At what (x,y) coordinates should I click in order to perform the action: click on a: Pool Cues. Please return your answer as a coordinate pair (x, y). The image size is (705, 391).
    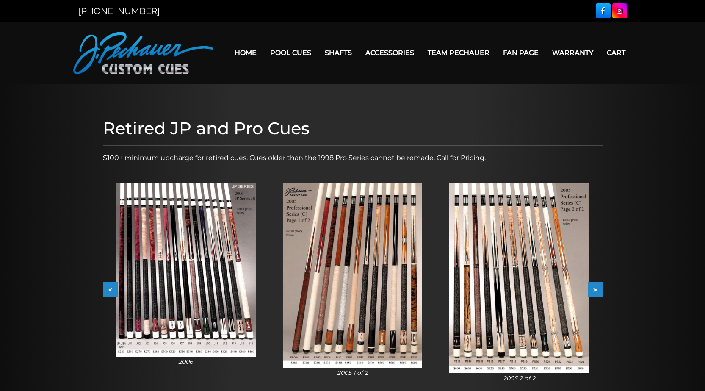
    Looking at the image, I should click on (291, 53).